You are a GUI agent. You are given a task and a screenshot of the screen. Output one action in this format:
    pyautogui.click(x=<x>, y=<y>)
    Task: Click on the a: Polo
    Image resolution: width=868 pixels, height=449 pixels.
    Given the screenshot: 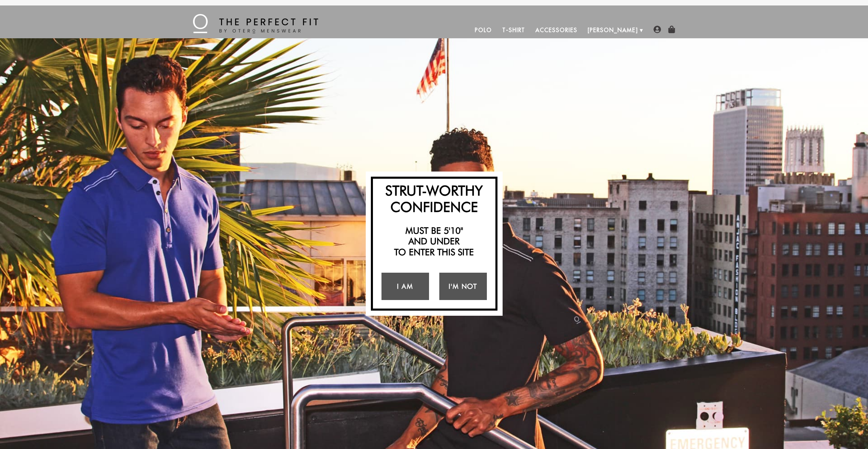 What is the action you would take?
    pyautogui.click(x=484, y=30)
    